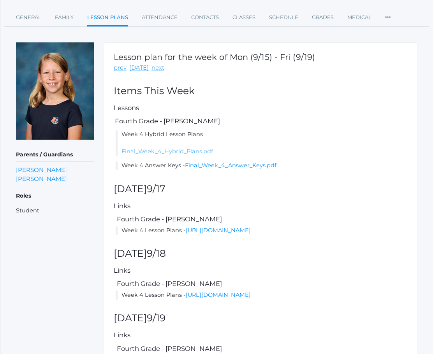 The width and height of the screenshot is (433, 354). I want to click on a: Schedule, so click(283, 18).